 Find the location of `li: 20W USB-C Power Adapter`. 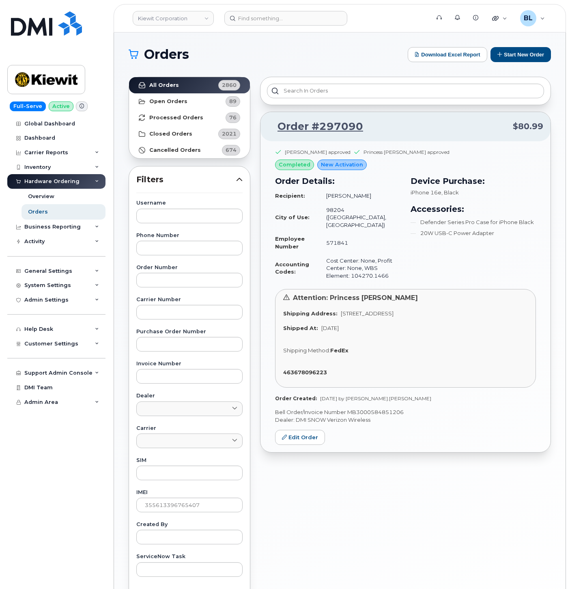

li: 20W USB-C Power Adapter is located at coordinates (474, 233).